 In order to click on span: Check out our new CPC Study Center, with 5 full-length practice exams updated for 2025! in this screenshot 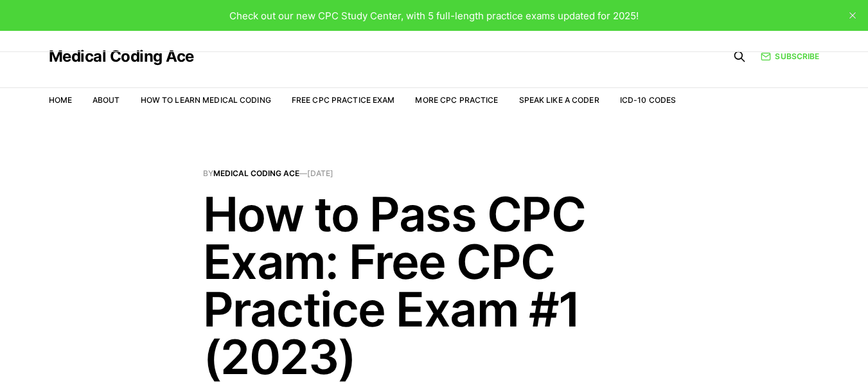, I will do `click(434, 16)`.